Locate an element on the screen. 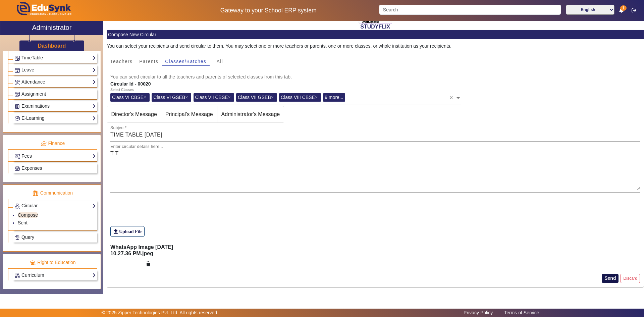 The height and width of the screenshot is (317, 644). span: Director's Message is located at coordinates (134, 114).